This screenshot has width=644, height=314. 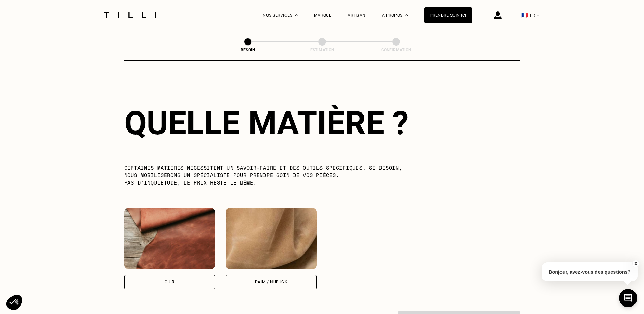 What do you see at coordinates (296, 15) in the screenshot?
I see `img: Menu déroulant` at bounding box center [296, 15].